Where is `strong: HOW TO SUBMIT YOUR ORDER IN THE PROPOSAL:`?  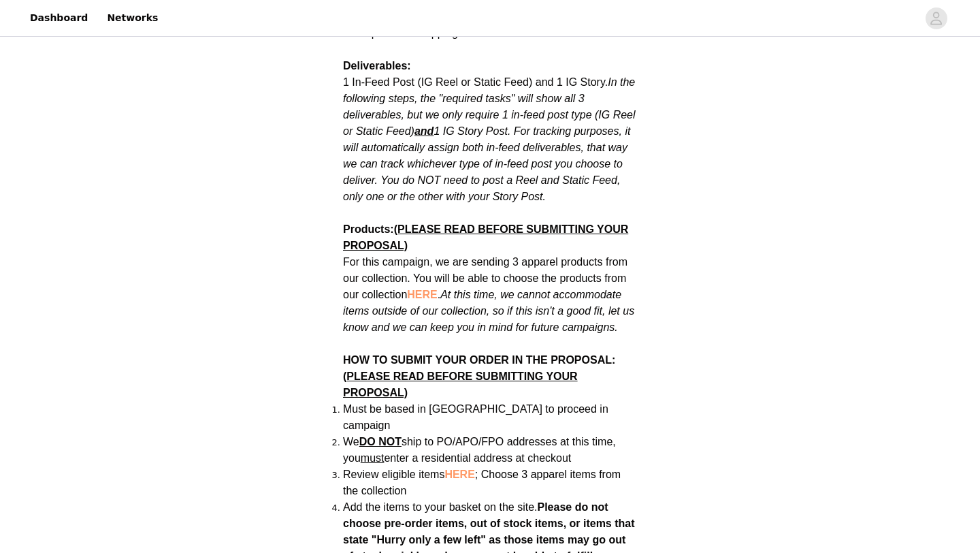
strong: HOW TO SUBMIT YOUR ORDER IN THE PROPOSAL: is located at coordinates (479, 376).